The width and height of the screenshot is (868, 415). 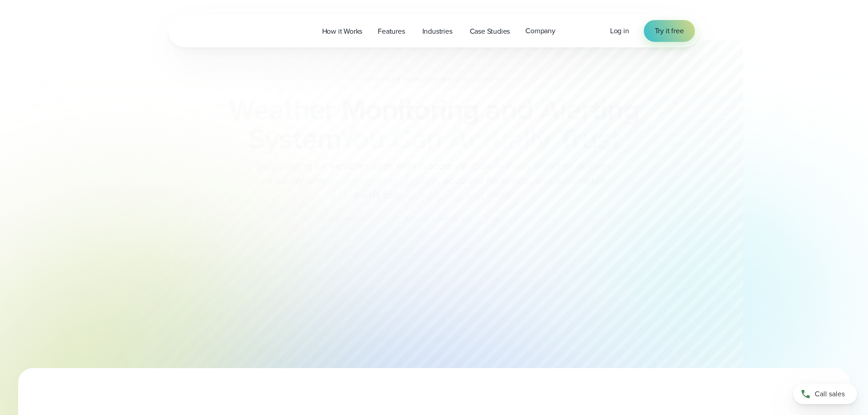 I want to click on a: How it Works, so click(x=342, y=31).